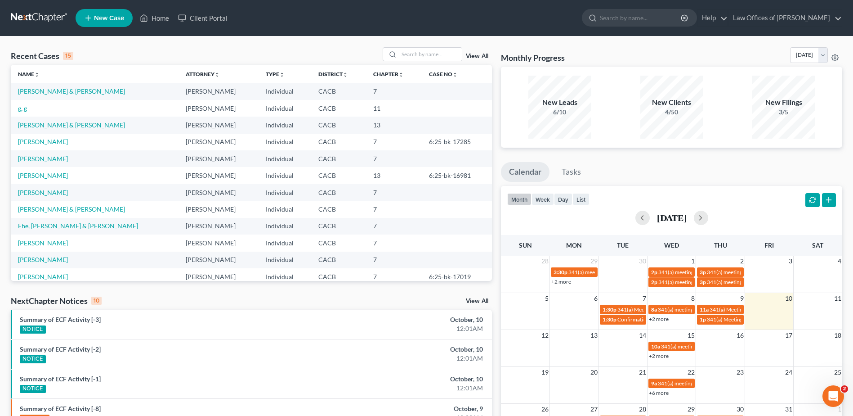 The width and height of the screenshot is (853, 416). What do you see at coordinates (42, 56) in the screenshot?
I see `div: Recent Cases` at bounding box center [42, 56].